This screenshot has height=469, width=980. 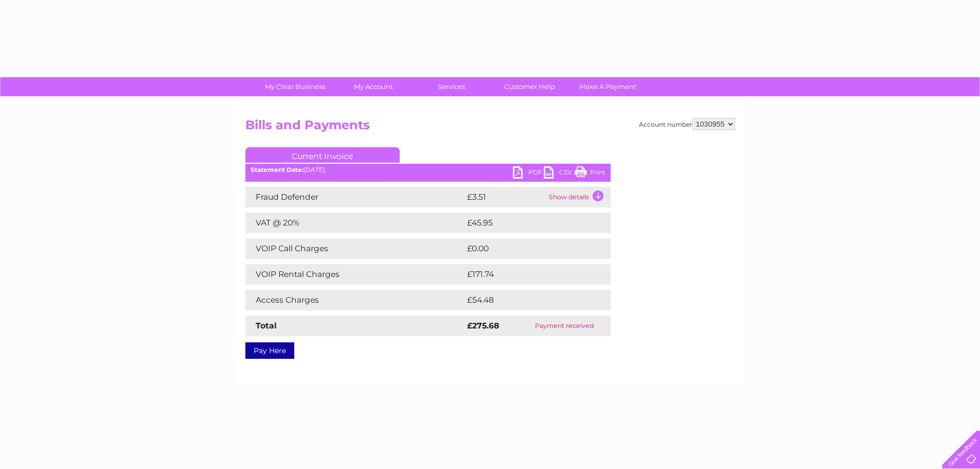 What do you see at coordinates (526, 248) in the screenshot?
I see `td: £0.00` at bounding box center [526, 248].